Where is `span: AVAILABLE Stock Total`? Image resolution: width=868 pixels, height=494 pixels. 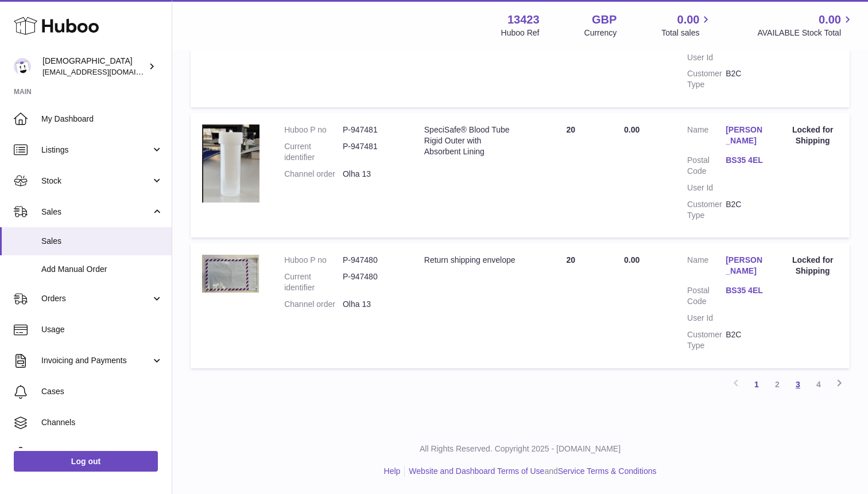
span: AVAILABLE Stock Total is located at coordinates (805, 33).